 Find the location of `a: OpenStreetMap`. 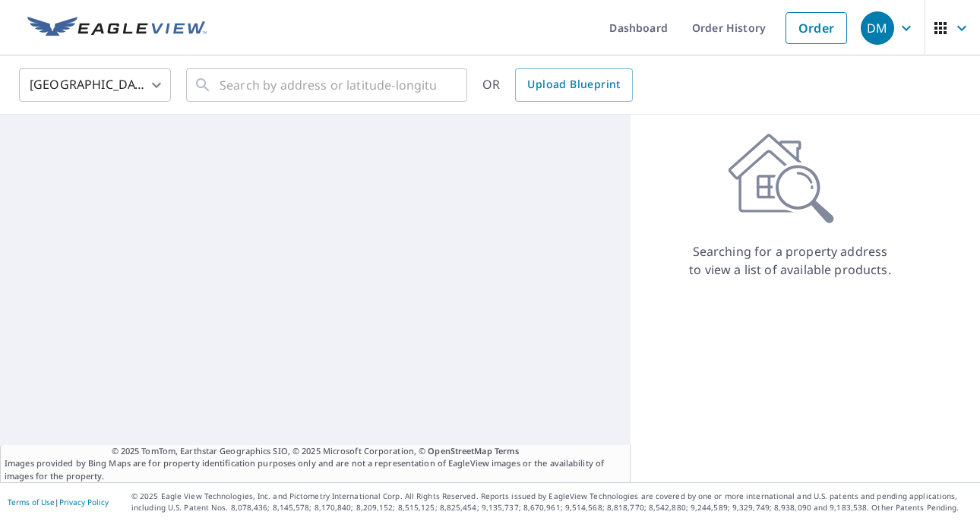

a: OpenStreetMap is located at coordinates (459, 451).